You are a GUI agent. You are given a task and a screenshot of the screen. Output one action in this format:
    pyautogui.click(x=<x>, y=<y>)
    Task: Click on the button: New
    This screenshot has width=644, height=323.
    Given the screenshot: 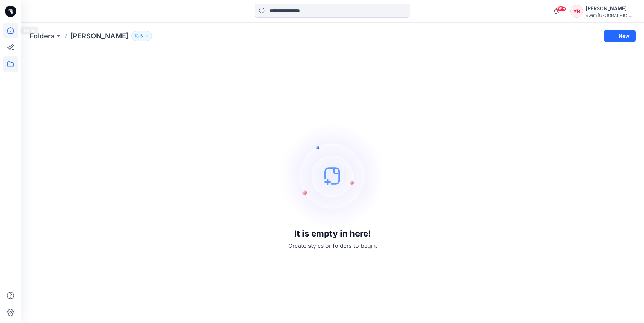 What is the action you would take?
    pyautogui.click(x=619, y=36)
    